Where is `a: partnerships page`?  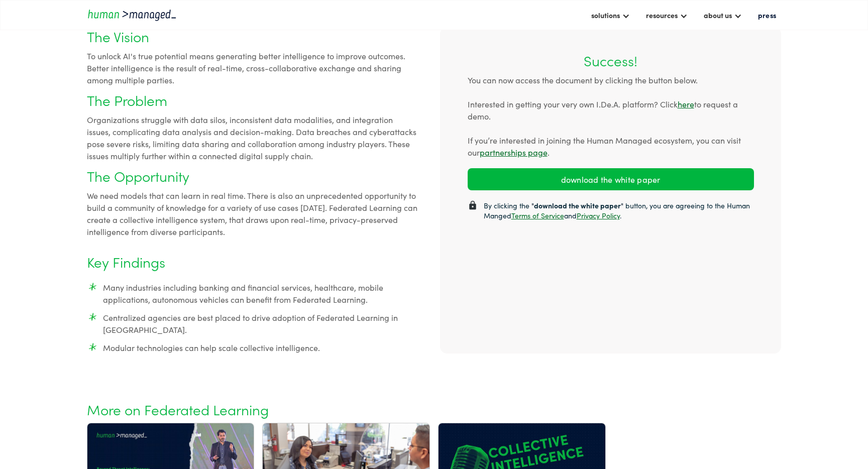 a: partnerships page is located at coordinates (514, 152).